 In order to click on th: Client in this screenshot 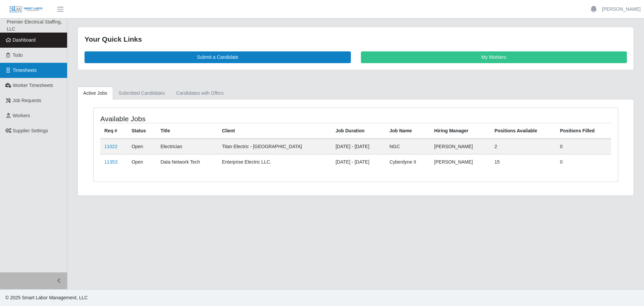, I will do `click(275, 131)`.